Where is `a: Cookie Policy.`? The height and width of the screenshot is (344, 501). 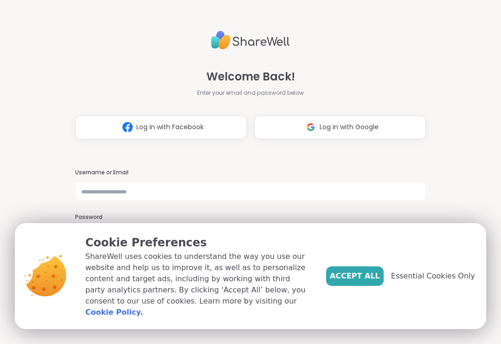 a: Cookie Policy. is located at coordinates (114, 312).